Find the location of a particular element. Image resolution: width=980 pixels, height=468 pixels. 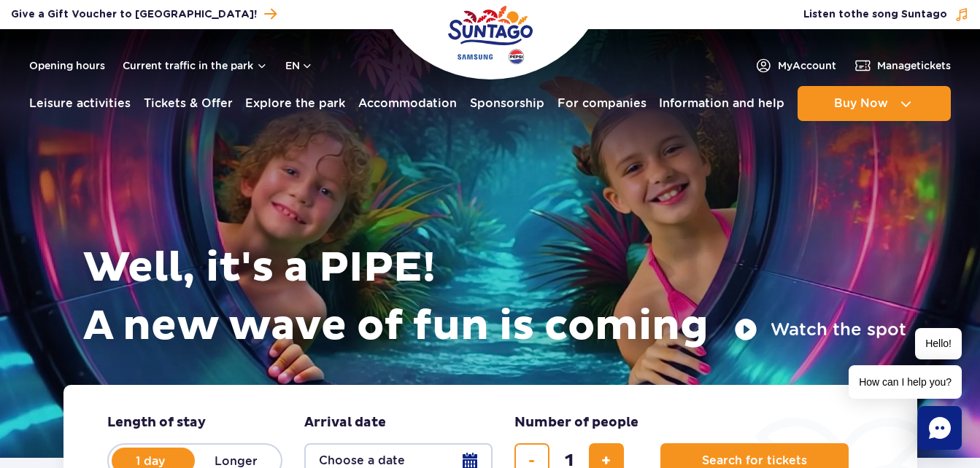

span: My Account is located at coordinates (807, 66).